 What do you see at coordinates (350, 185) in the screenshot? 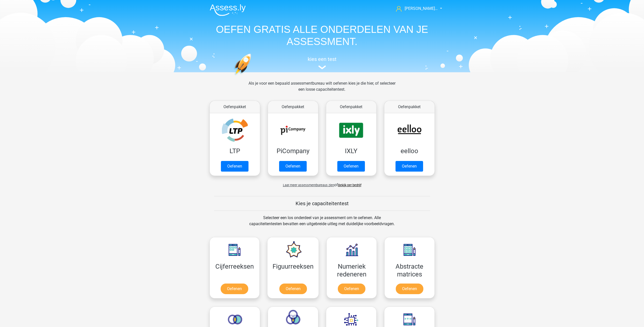
I see `a: Bekijk per bedrijf` at bounding box center [350, 185].